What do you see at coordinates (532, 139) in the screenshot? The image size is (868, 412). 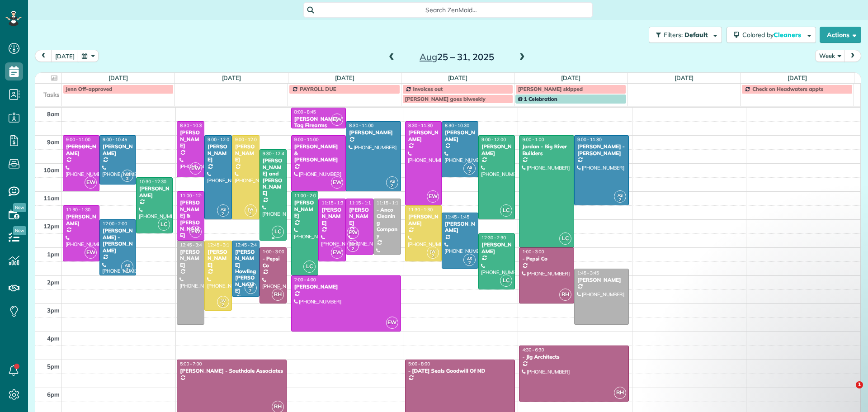 I see `span: 9:00 - 1:00` at bounding box center [532, 139].